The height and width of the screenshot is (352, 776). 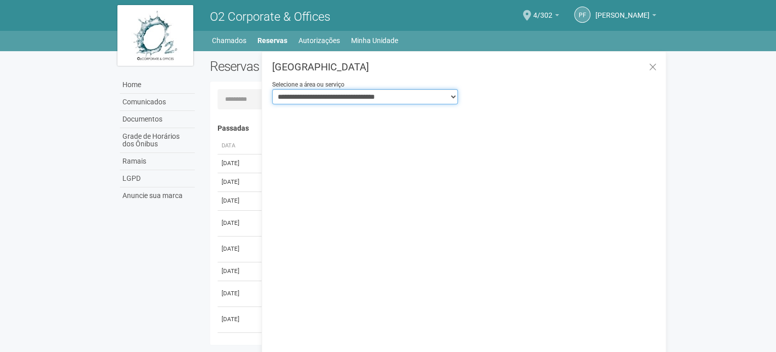 What do you see at coordinates (434, 128) in the screenshot?
I see `h4: Passadas` at bounding box center [434, 128].